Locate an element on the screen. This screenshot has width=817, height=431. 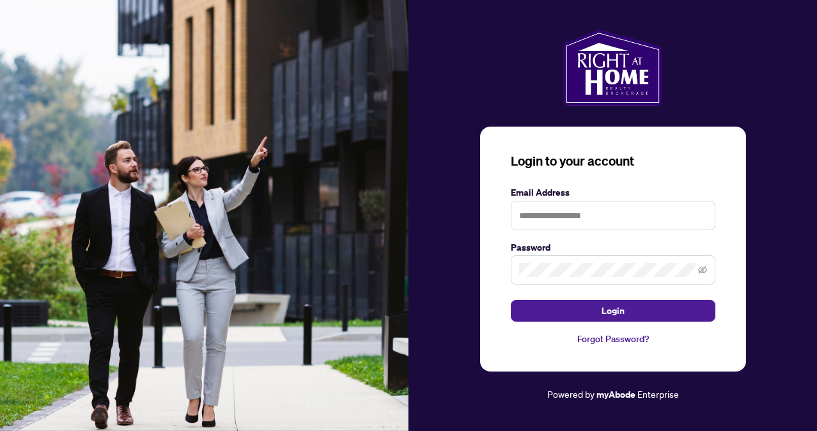
label: Email Address is located at coordinates (613, 192).